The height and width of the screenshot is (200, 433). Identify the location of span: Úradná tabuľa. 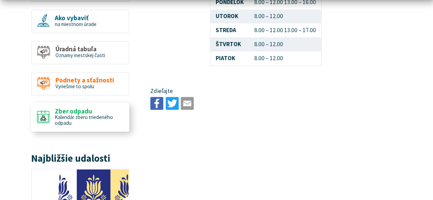
(80, 49).